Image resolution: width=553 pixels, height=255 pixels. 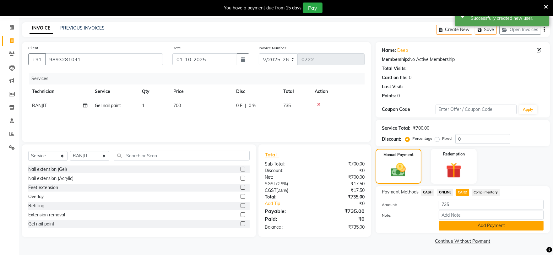 I want to click on span: 0 %, so click(x=252, y=105).